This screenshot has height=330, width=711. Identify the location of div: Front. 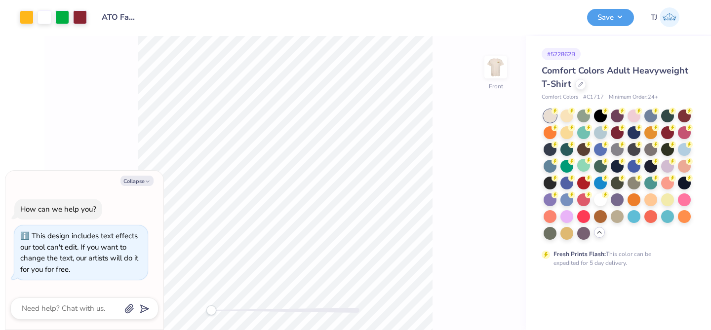
(496, 86).